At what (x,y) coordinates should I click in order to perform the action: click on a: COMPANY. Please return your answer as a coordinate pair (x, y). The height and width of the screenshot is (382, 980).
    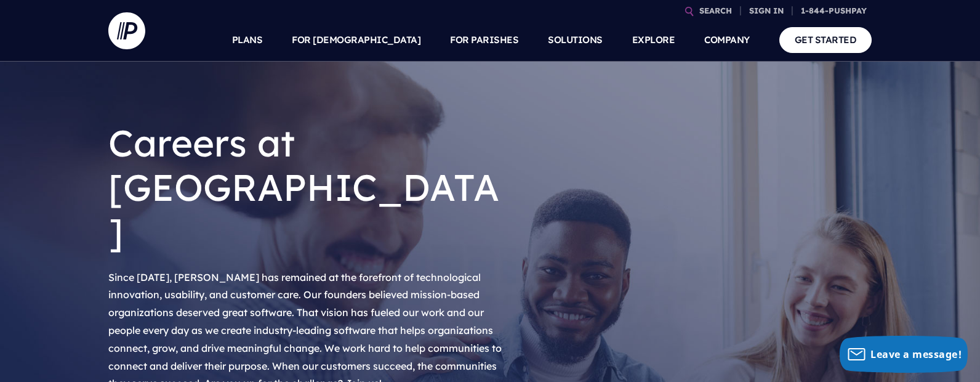
    Looking at the image, I should click on (727, 40).